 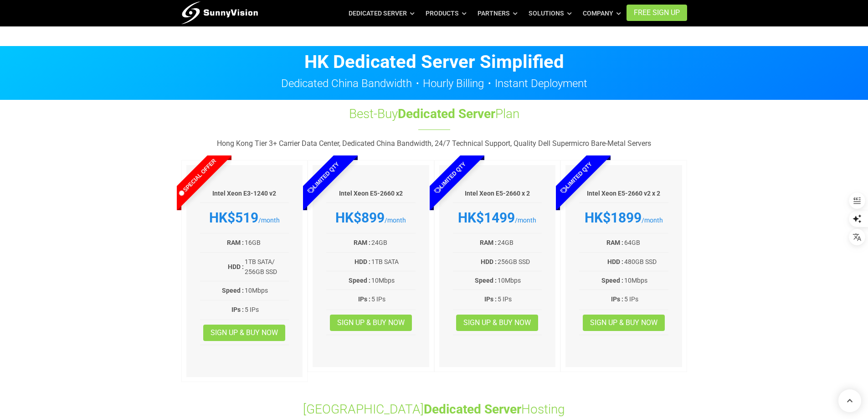 What do you see at coordinates (434, 114) in the screenshot?
I see `h1: Best-Buy Plan` at bounding box center [434, 114].